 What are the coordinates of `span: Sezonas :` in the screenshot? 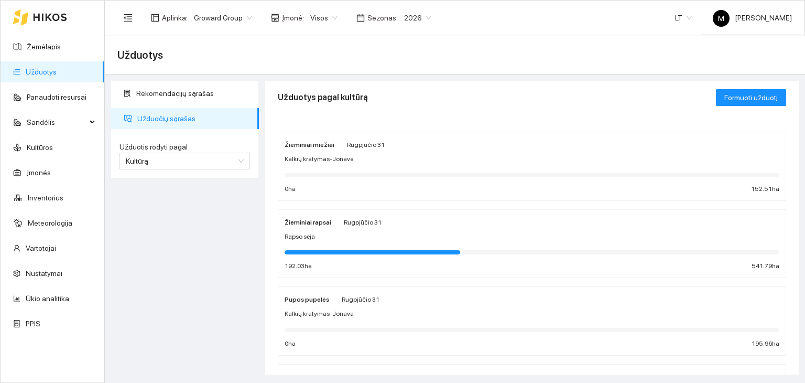 It's located at (383, 18).